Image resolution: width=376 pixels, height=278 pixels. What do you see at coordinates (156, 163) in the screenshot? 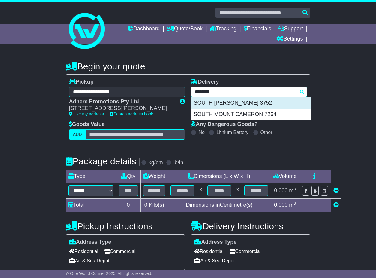
I see `label: kg/cm` at bounding box center [156, 163].